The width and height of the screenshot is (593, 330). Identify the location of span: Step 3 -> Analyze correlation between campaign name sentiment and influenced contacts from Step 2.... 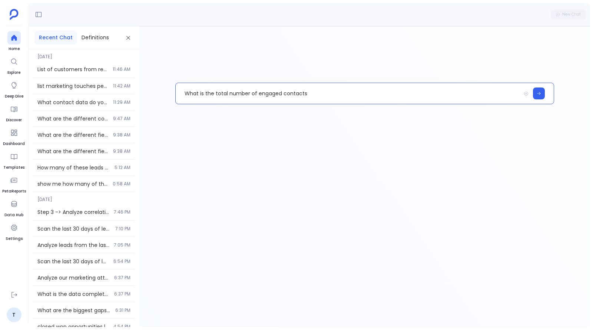
(73, 212).